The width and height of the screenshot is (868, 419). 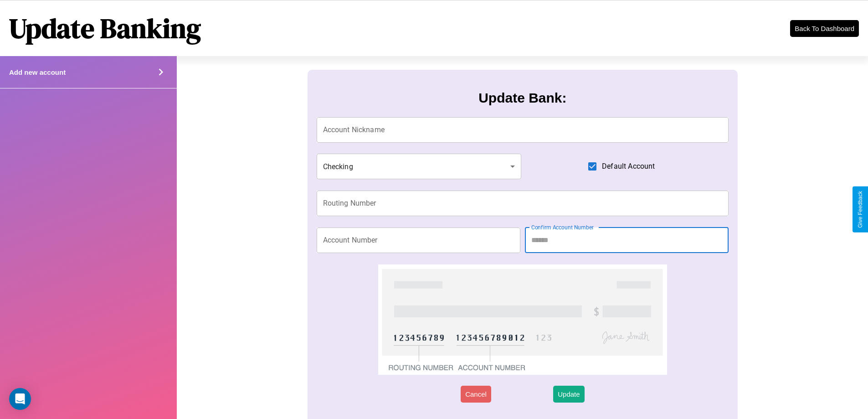 I want to click on h3: Update Bank:, so click(x=523, y=98).